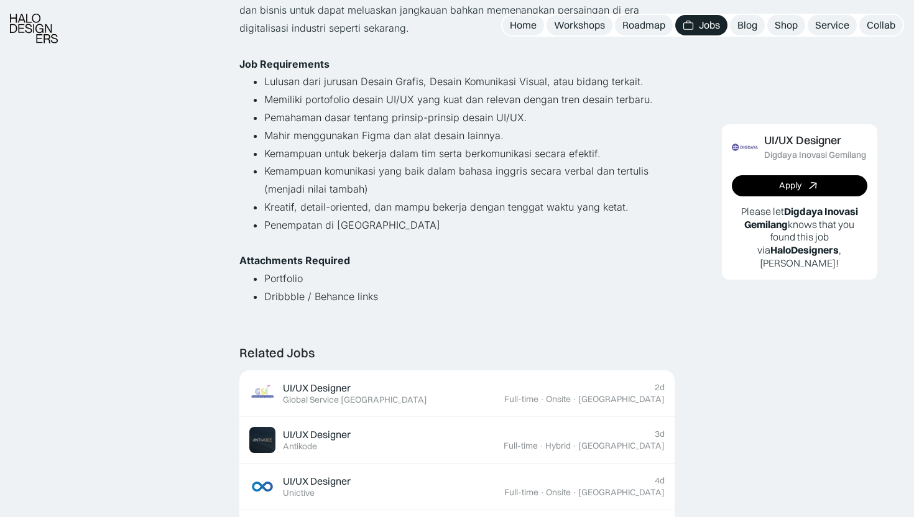  I want to click on a: Roadmap, so click(643, 25).